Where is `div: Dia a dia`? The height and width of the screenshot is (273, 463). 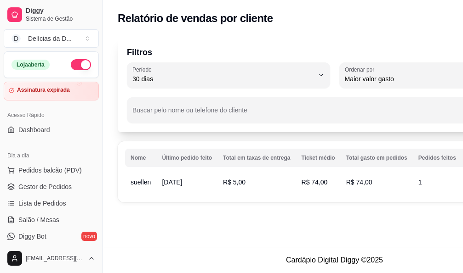 div: Dia a dia is located at coordinates (51, 156).